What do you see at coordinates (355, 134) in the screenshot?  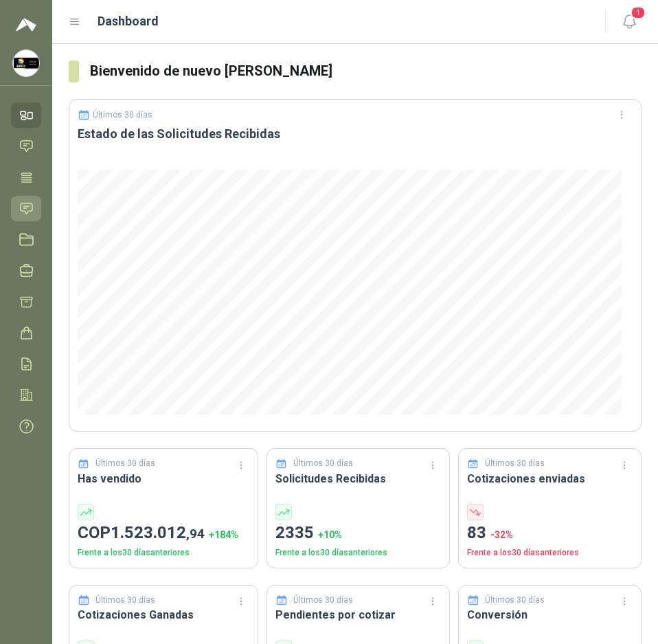 I see `h3: Estado de las Solicitudes Recibidas` at bounding box center [355, 134].